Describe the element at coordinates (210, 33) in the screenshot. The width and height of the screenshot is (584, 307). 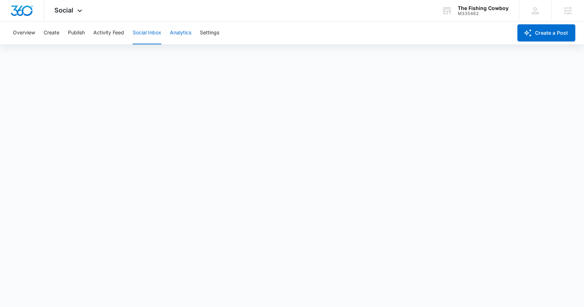
I see `button: Settings` at that location.